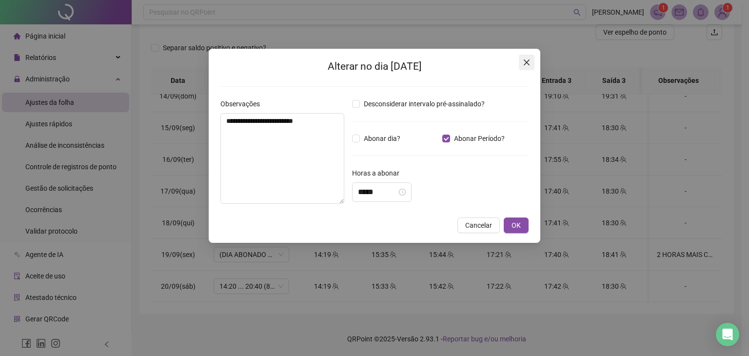  What do you see at coordinates (526, 62) in the screenshot?
I see `button: Close` at bounding box center [526, 62].